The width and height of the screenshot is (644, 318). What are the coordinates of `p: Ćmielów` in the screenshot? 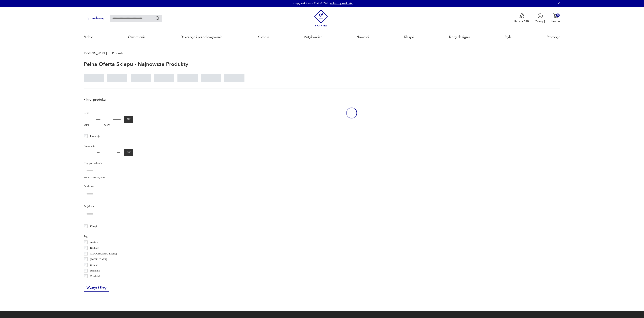 It's located at (95, 282).